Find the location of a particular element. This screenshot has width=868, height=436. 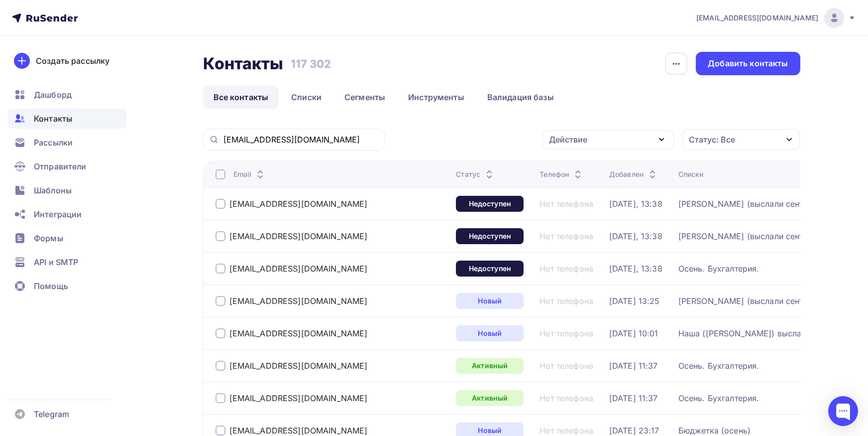

div: Статус is located at coordinates (475, 175).